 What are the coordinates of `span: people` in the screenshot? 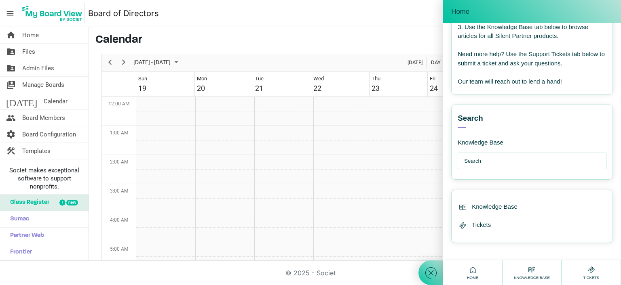 It's located at (11, 118).